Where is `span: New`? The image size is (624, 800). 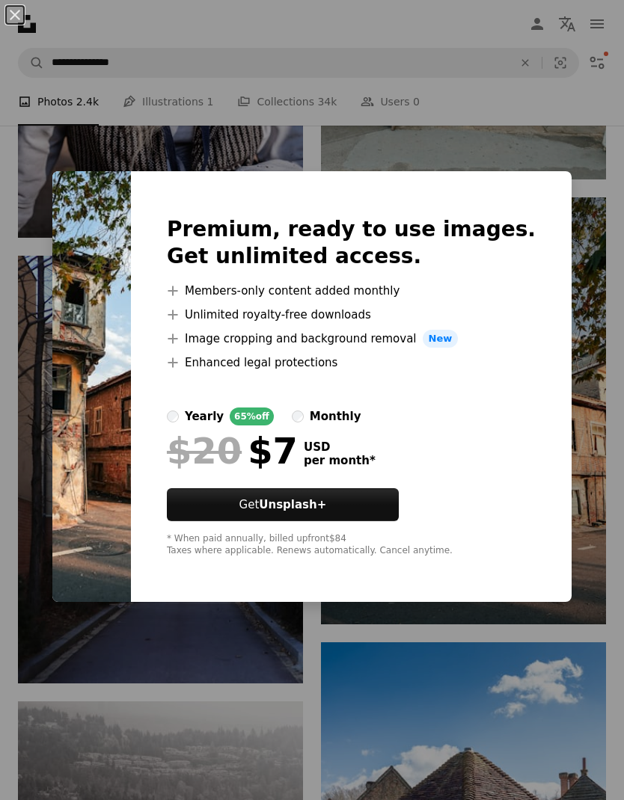
span: New is located at coordinates (440, 339).